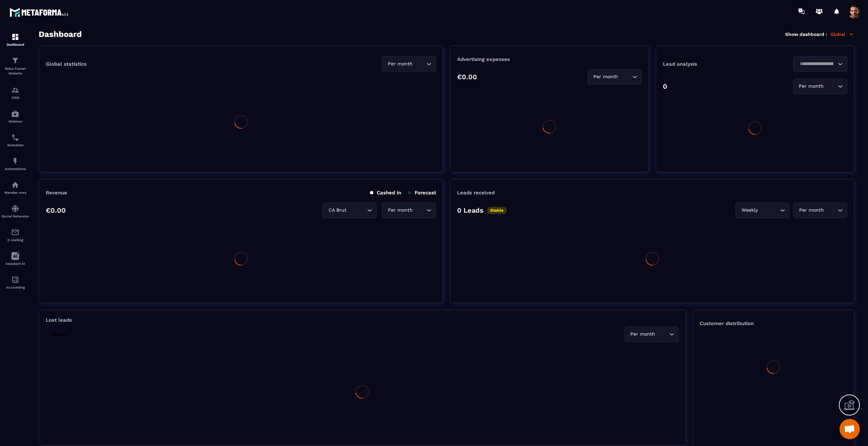 The height and width of the screenshot is (446, 868). I want to click on a: formationformationDashboard, so click(16, 39).